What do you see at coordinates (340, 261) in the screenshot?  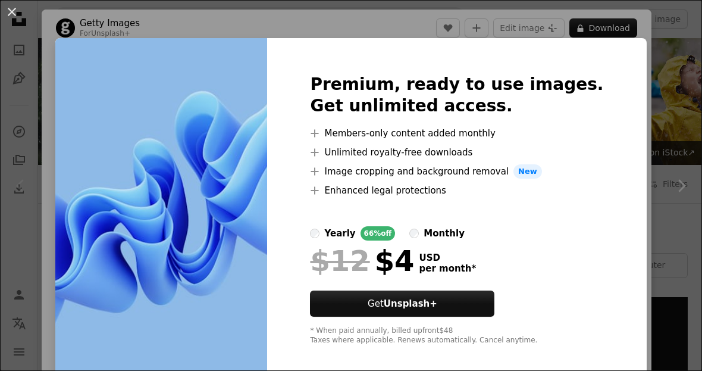 I see `span: $12` at bounding box center [340, 261].